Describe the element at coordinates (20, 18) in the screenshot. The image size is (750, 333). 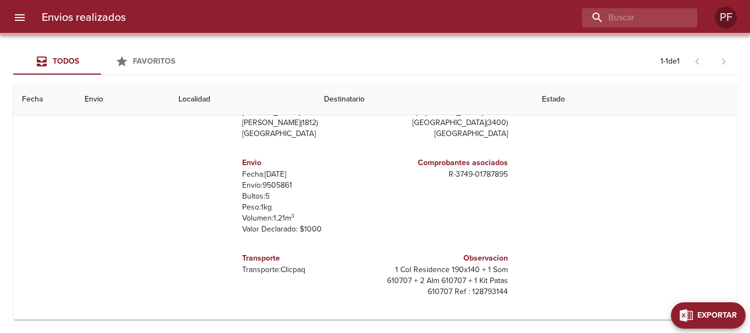
I see `button: menu` at that location.